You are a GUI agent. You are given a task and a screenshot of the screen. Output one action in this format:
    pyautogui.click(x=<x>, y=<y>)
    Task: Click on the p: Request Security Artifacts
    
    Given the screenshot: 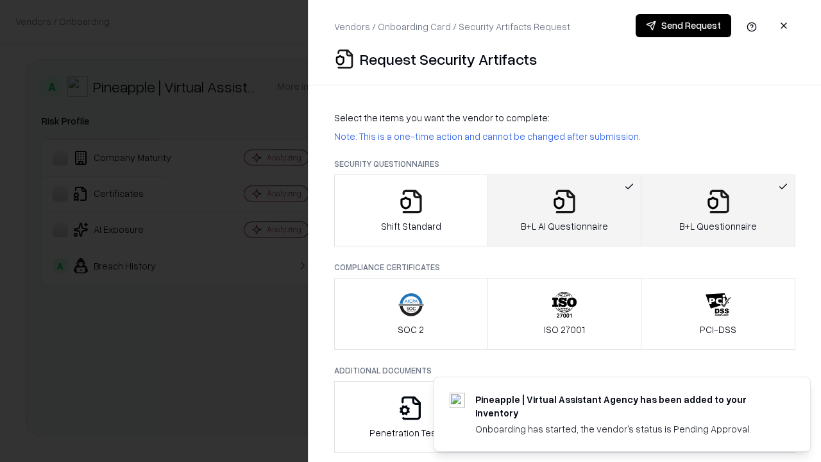 What is the action you would take?
    pyautogui.click(x=448, y=59)
    